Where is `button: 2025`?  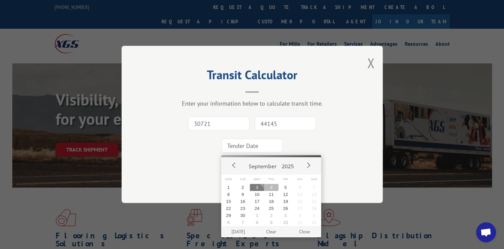
button: 2025 is located at coordinates (288, 165).